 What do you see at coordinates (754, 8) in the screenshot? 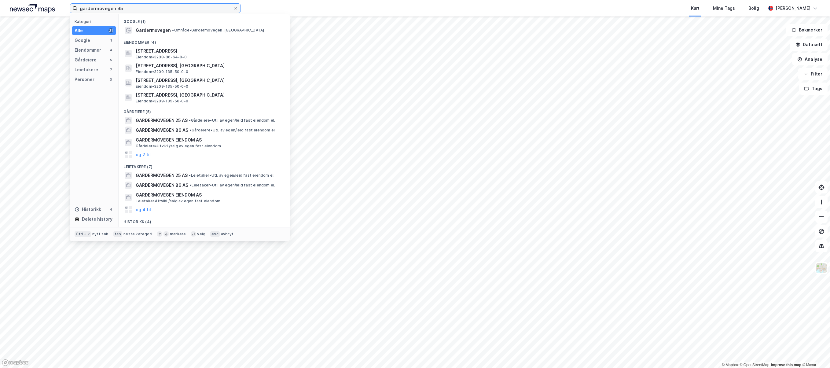
I see `div: Bolig` at bounding box center [754, 8].